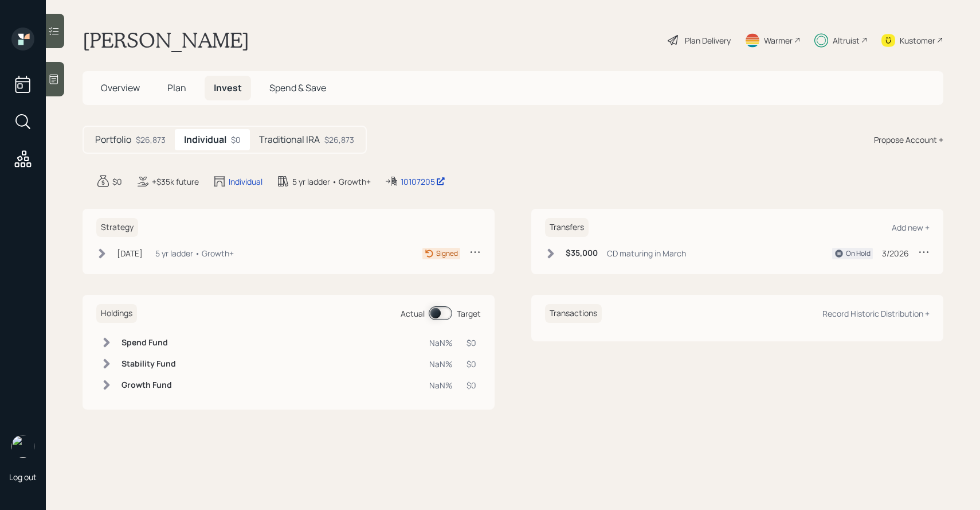 The height and width of the screenshot is (510, 980). I want to click on h5: Individual, so click(205, 140).